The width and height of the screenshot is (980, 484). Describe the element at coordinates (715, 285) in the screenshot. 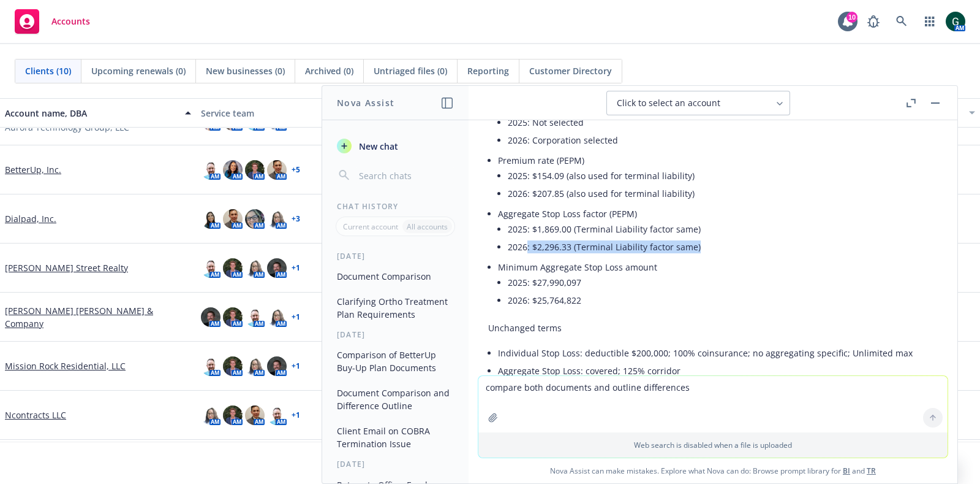

I see `li: Minimum Aggregate Stop Loss amount` at that location.